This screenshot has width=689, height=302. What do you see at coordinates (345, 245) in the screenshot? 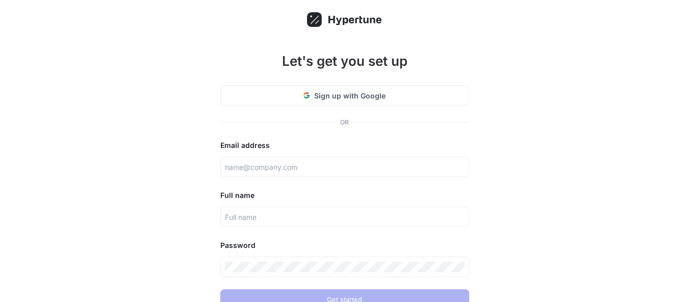
I see `div: Password` at bounding box center [345, 245].